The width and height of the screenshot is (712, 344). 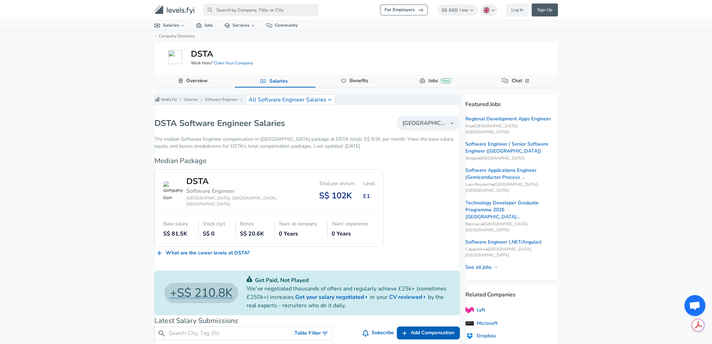 What do you see at coordinates (332, 297) in the screenshot?
I see `a: Get your salary negotiated` at bounding box center [332, 297].